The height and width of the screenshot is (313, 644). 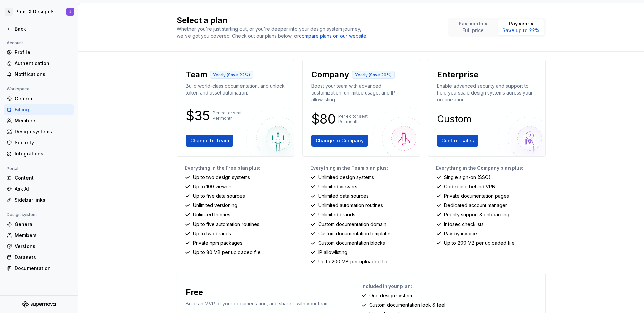 What do you see at coordinates (39, 178) in the screenshot?
I see `a: Content` at bounding box center [39, 178].